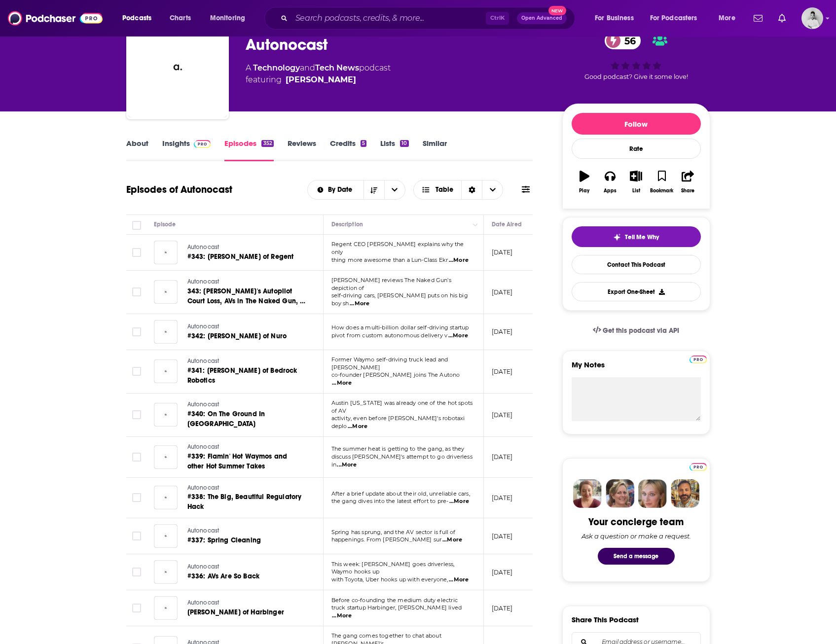  What do you see at coordinates (398, 448) in the screenshot?
I see `span: The summer heat is getting to the gang, as they` at bounding box center [398, 448].